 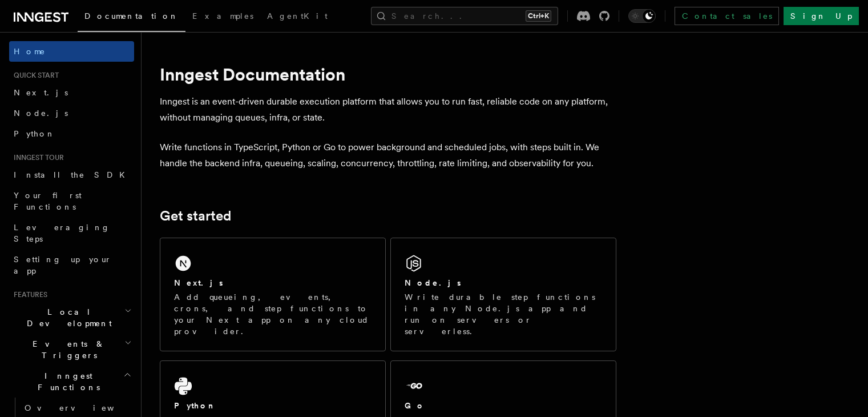 What do you see at coordinates (66, 381) in the screenshot?
I see `span: Inngest Functions` at bounding box center [66, 381].